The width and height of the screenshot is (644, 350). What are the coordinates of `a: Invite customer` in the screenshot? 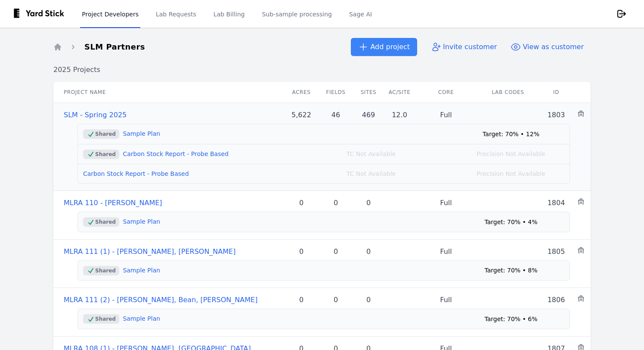 It's located at (464, 47).